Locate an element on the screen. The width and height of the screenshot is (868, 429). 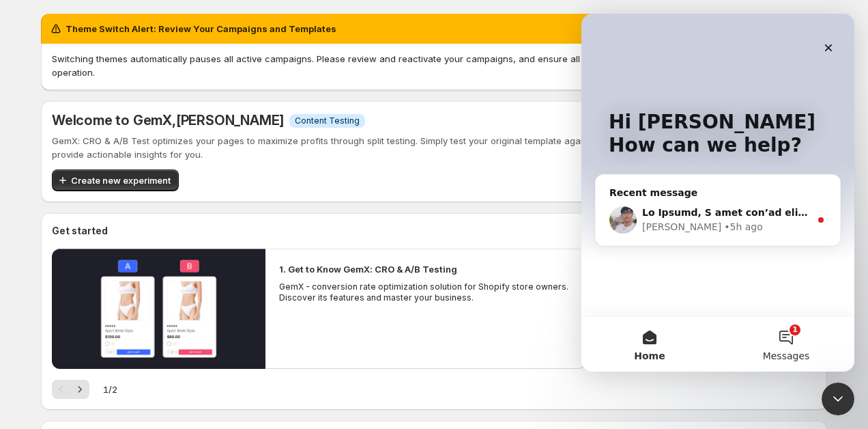
div: Profile image for AntonyLo Ipsumd, S amet con’ad elits doei, tem incid utl et dolo mag aliq enima... is located at coordinates (136, 206).